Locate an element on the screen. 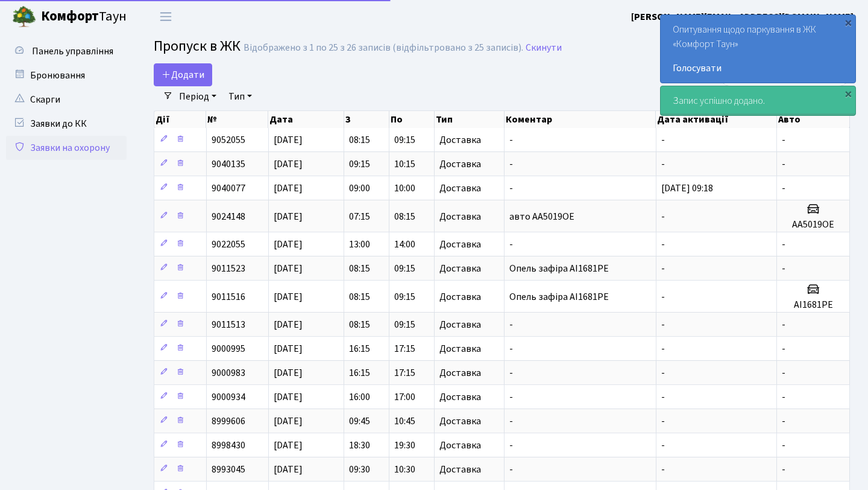 The image size is (868, 490). span: 16:15 is located at coordinates (359, 349).